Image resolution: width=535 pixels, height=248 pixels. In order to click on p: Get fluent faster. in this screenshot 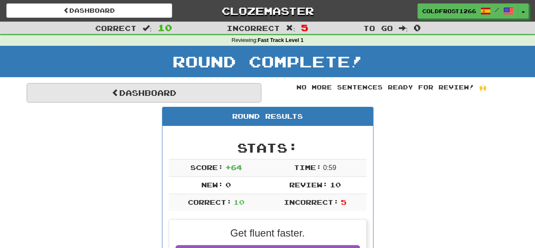, I will do `click(268, 233)`.